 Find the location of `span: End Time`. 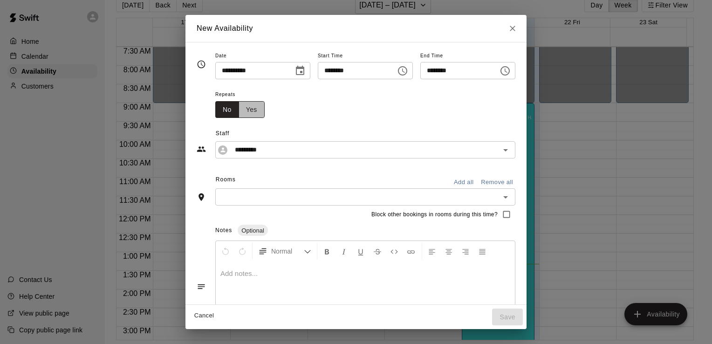

span: End Time is located at coordinates (468, 56).